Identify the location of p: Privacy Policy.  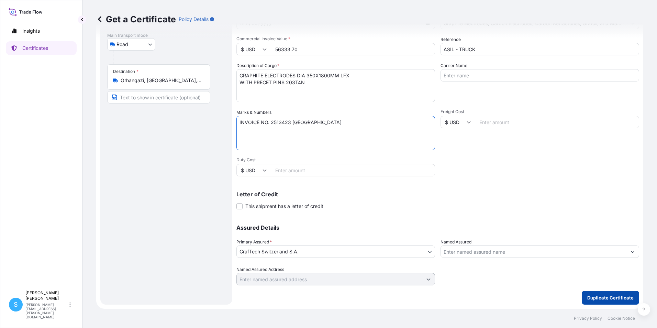
(588, 318).